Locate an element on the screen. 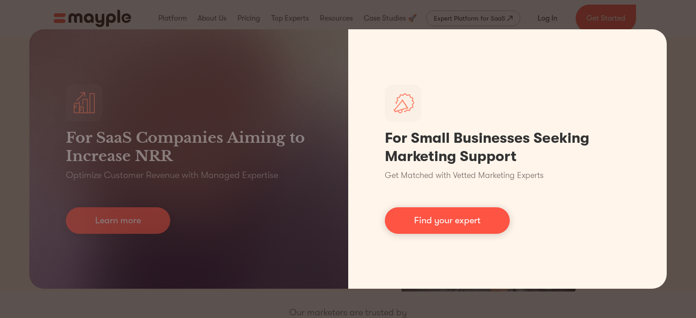 The width and height of the screenshot is (696, 318). p: Get Matched with Vetted Marketing Experts is located at coordinates (464, 175).